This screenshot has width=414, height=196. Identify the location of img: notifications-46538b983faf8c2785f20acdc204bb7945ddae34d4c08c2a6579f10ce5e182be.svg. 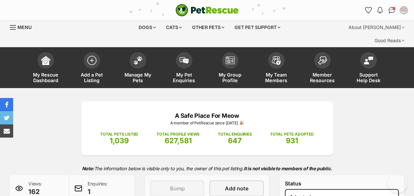
(380, 10).